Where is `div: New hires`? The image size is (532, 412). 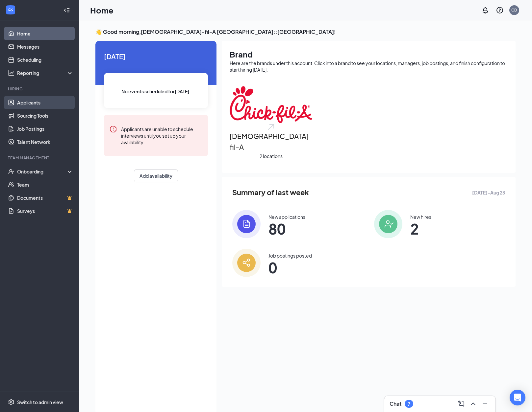
div: New hires is located at coordinates (421, 217).